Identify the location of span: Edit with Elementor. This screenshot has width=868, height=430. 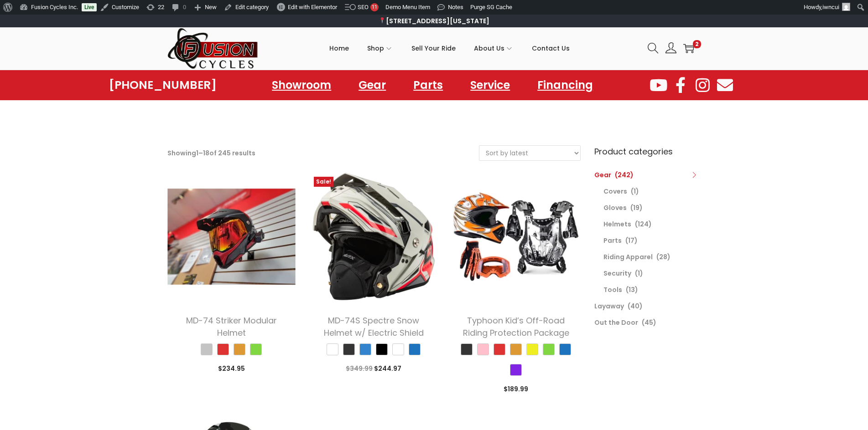
(312, 7).